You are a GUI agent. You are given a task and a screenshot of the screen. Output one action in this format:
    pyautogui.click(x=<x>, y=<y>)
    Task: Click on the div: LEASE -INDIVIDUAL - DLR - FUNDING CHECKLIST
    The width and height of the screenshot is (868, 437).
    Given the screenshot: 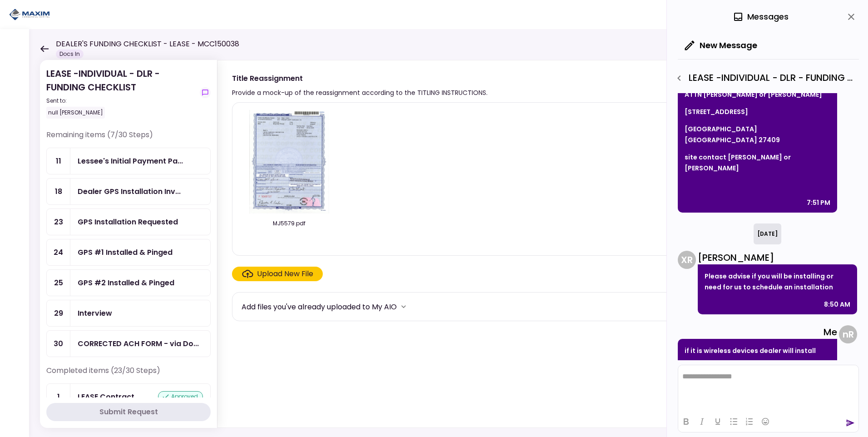 What is the action you would take?
    pyautogui.click(x=122, y=93)
    